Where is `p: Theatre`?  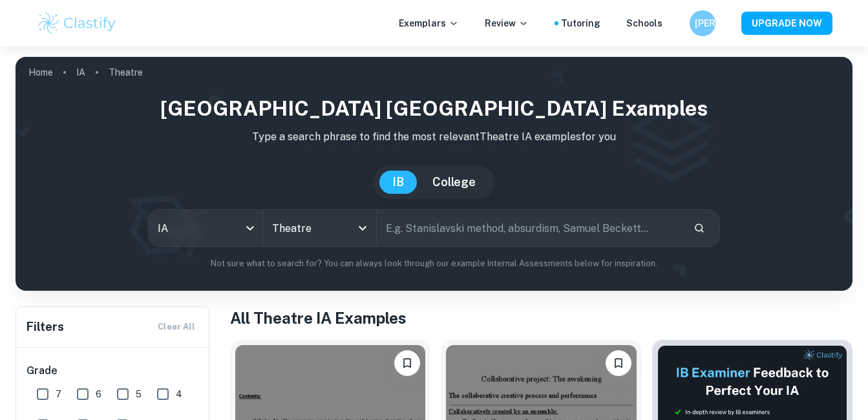 p: Theatre is located at coordinates (125, 73).